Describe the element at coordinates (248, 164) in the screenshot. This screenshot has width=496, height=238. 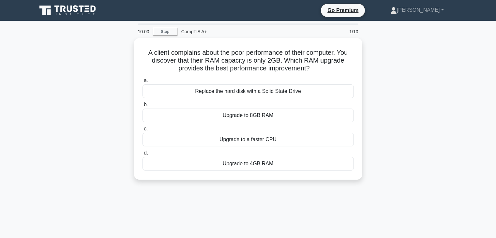
I see `div: Upgrade to 4GB RAM` at that location.